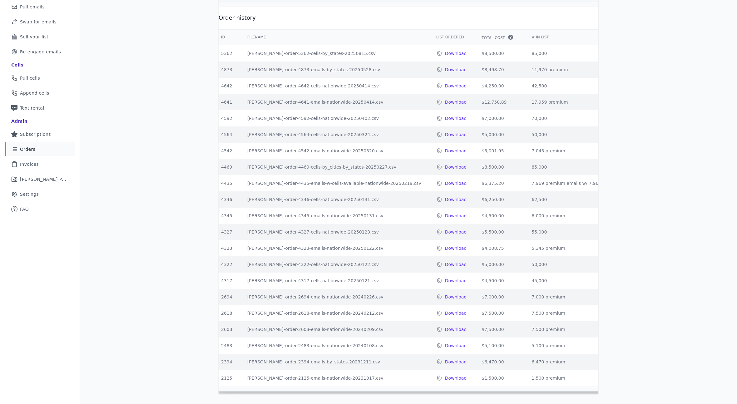 The width and height of the screenshot is (737, 404). What do you see at coordinates (27, 149) in the screenshot?
I see `span: Orders` at bounding box center [27, 149].